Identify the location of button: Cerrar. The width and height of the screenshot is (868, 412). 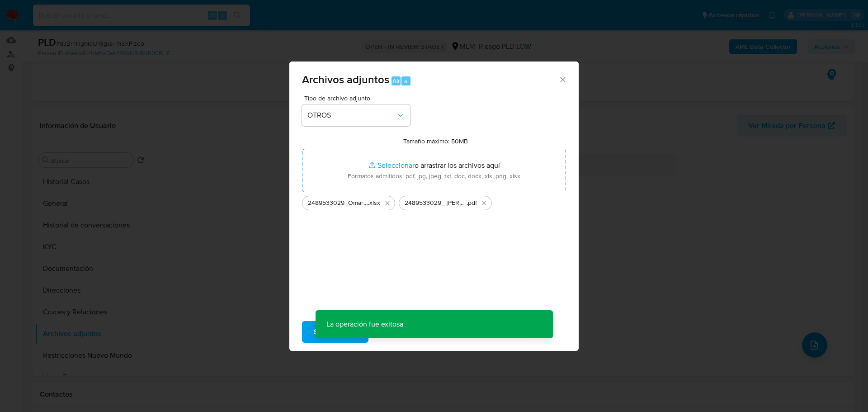
(563, 79).